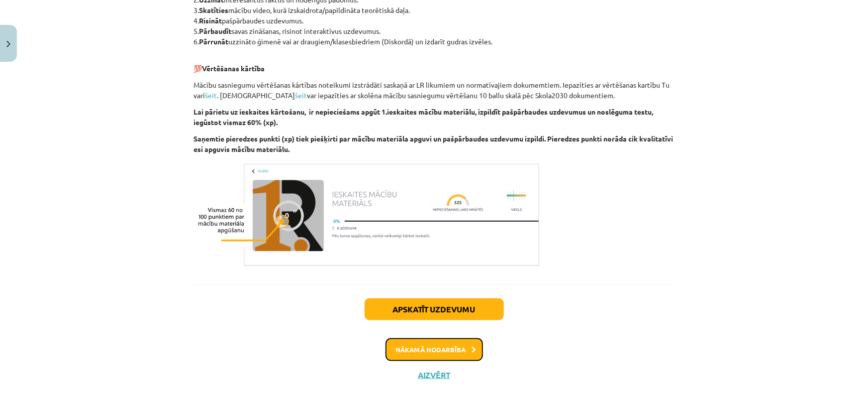 The width and height of the screenshot is (868, 416). What do you see at coordinates (434, 375) in the screenshot?
I see `button: Aizvērt` at bounding box center [434, 375].